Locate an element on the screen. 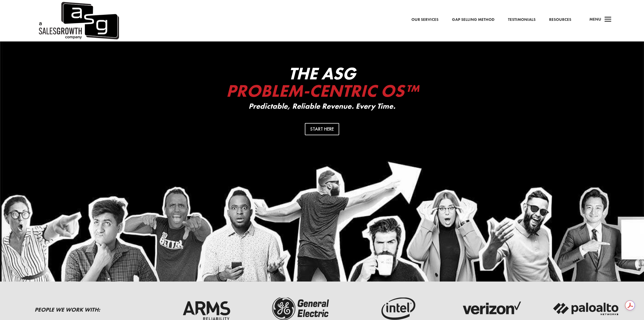  span: Problem-Centric OS™ is located at coordinates (322, 91).